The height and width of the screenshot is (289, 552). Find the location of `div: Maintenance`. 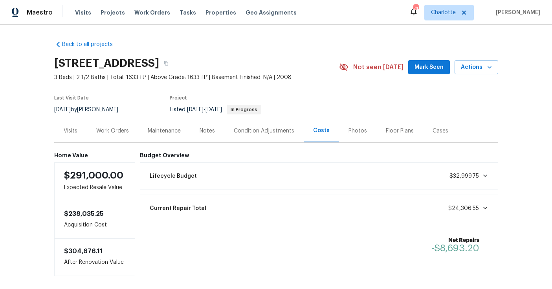

div: Maintenance is located at coordinates (164, 131).